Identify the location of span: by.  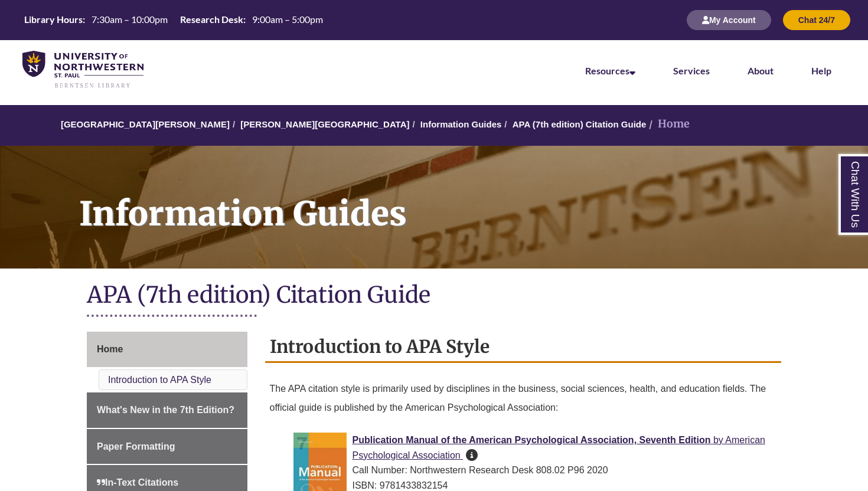
(718, 440).